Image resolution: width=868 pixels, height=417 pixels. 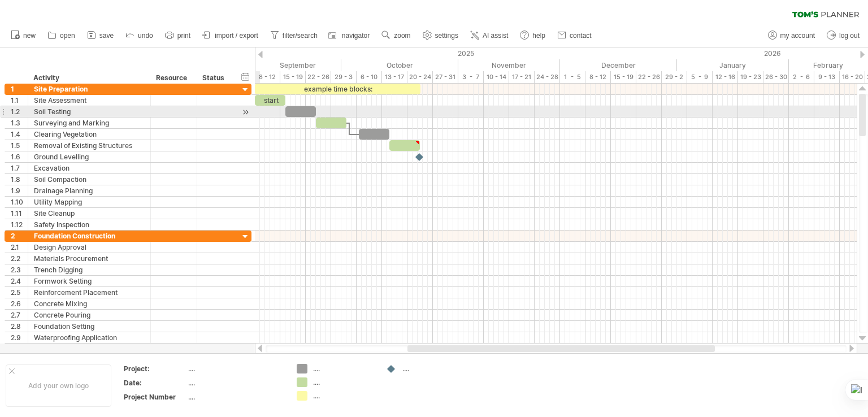 I want to click on div: 2.8, so click(x=19, y=326).